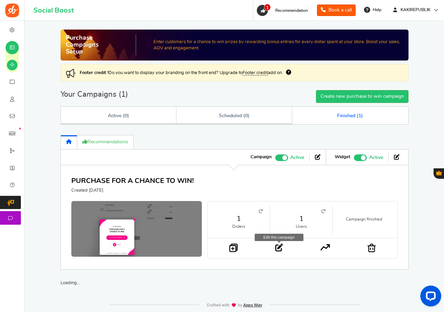 The image size is (444, 312). Describe the element at coordinates (416, 10) in the screenshot. I see `span: KAKIREPUBLIK` at that location.